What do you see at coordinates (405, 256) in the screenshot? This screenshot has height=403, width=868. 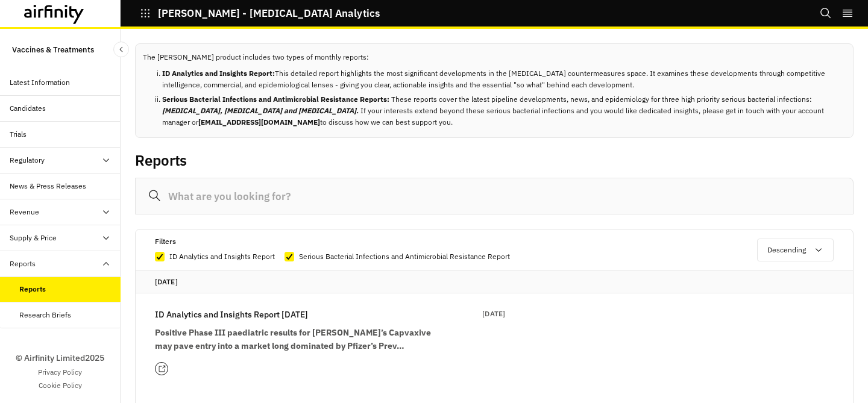 I see `p: Serious Bacterial Infections and Antimicrobial Resistance Report` at bounding box center [405, 256].